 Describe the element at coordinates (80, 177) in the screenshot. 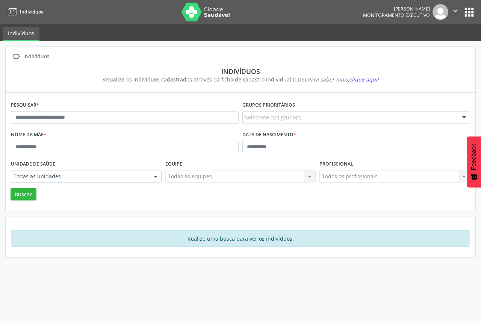

I see `span: Todas as unidades` at that location.